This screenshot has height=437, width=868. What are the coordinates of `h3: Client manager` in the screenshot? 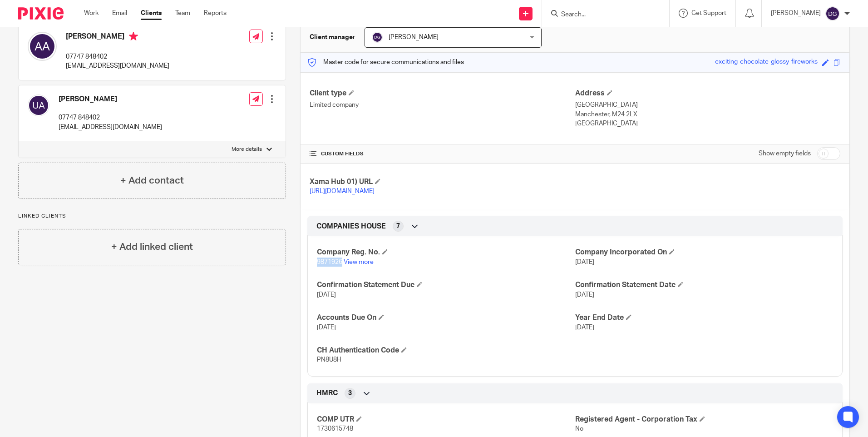 It's located at (333, 37).